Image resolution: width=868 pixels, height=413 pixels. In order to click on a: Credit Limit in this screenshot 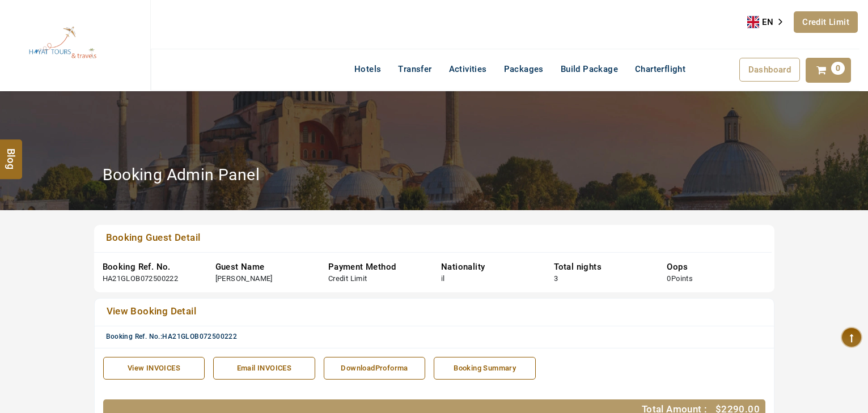, I will do `click(826, 22)`.